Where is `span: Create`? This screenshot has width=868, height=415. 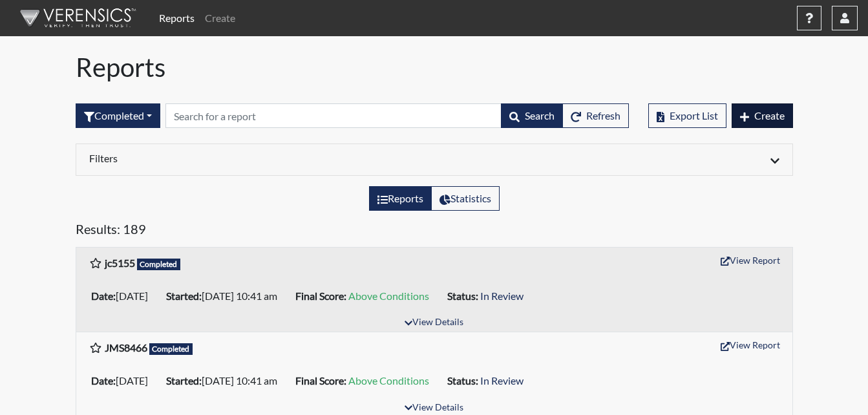
span: Create is located at coordinates (770, 115).